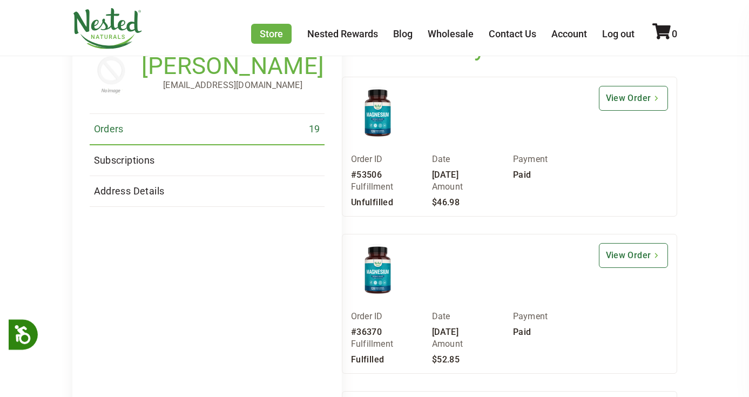 This screenshot has height=397, width=749. What do you see at coordinates (569, 33) in the screenshot?
I see `a: Account` at bounding box center [569, 33].